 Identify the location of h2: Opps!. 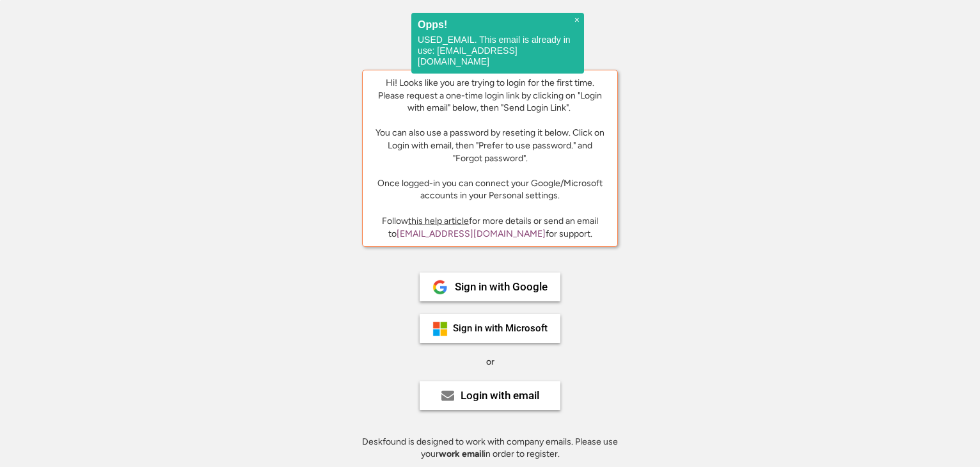
(498, 24).